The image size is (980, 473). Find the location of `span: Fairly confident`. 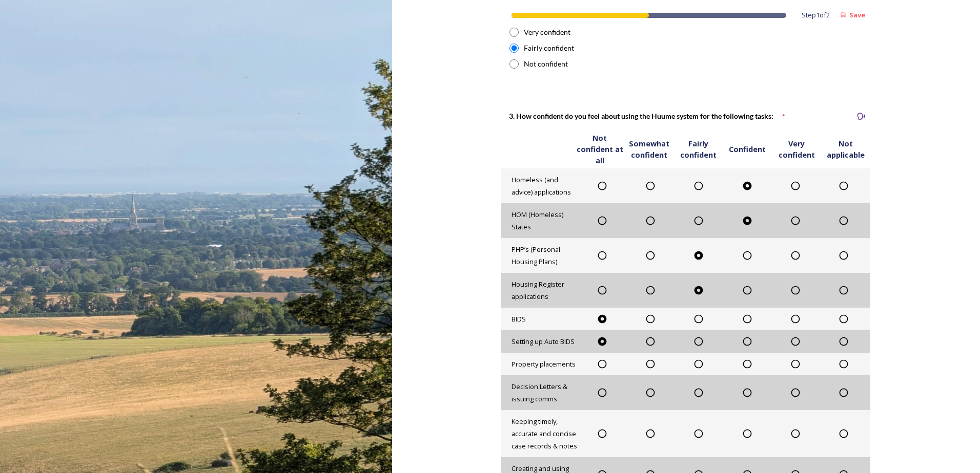

span: Fairly confident is located at coordinates (698, 149).